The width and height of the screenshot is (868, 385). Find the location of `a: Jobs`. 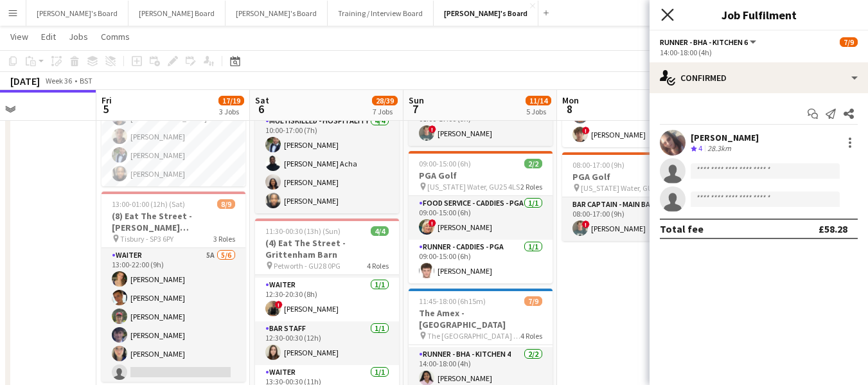

a: Jobs is located at coordinates (78, 37).